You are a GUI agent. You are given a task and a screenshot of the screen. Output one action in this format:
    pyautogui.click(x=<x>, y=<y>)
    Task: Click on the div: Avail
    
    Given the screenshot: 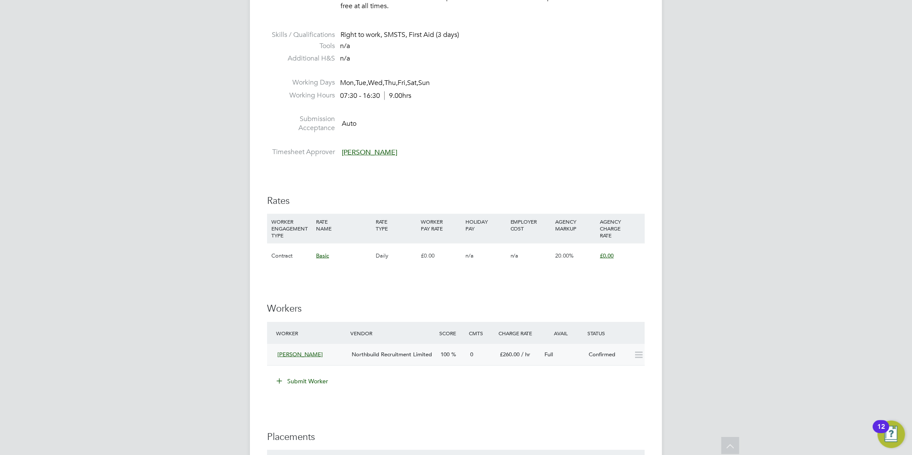 What is the action you would take?
    pyautogui.click(x=564, y=333)
    